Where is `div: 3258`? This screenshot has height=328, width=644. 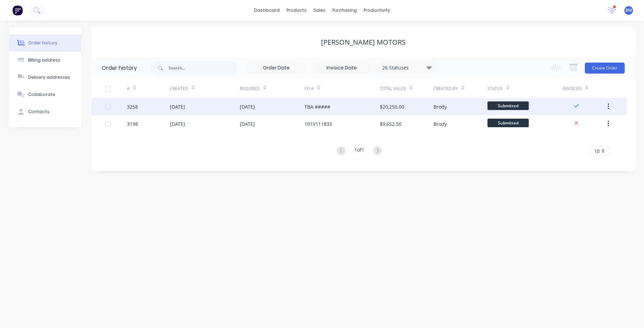
div: 3258 is located at coordinates (133, 107).